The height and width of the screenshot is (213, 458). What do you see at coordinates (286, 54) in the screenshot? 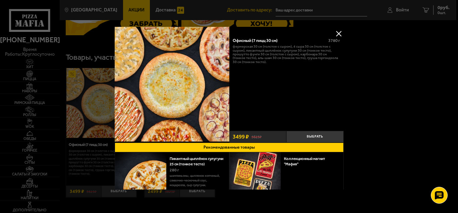
I see `p: Фермерская 30 см (толстое с сыром), 4 сыра 30 см (толстое с сыром), Пикантный цыплёнок сулугуни 3...` at bounding box center [286, 54].